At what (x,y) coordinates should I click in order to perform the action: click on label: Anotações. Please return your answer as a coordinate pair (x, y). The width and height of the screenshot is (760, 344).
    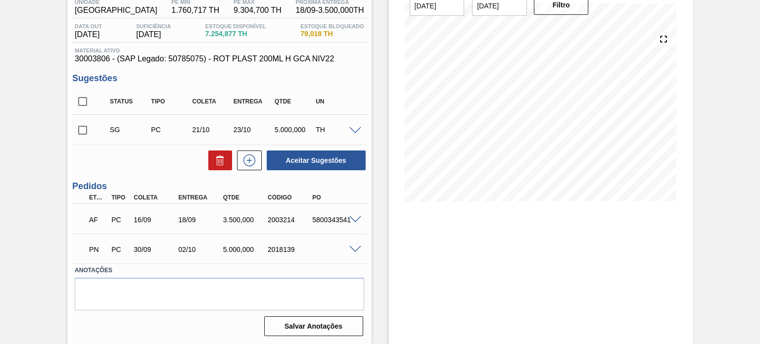
    Looking at the image, I should click on (219, 270).